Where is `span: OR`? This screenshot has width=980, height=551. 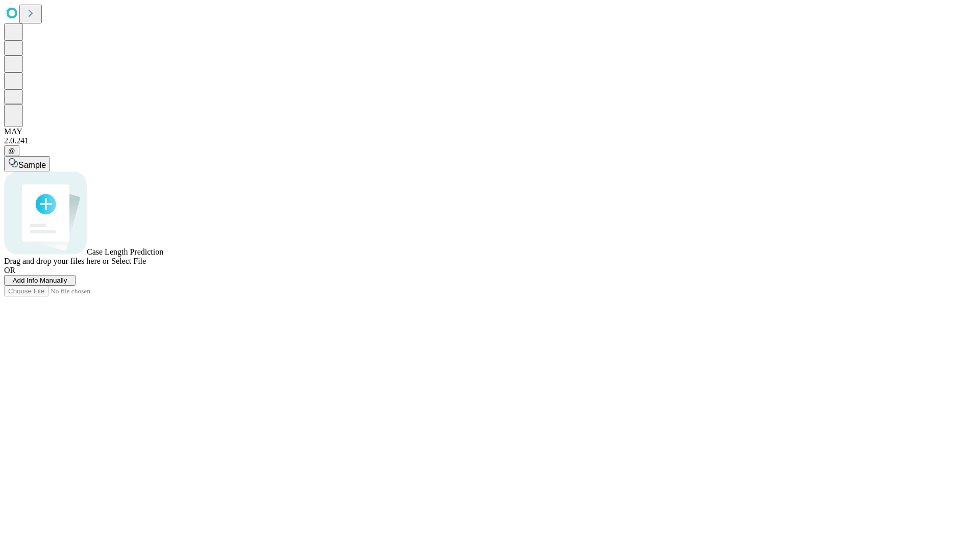
span: OR is located at coordinates (9, 270).